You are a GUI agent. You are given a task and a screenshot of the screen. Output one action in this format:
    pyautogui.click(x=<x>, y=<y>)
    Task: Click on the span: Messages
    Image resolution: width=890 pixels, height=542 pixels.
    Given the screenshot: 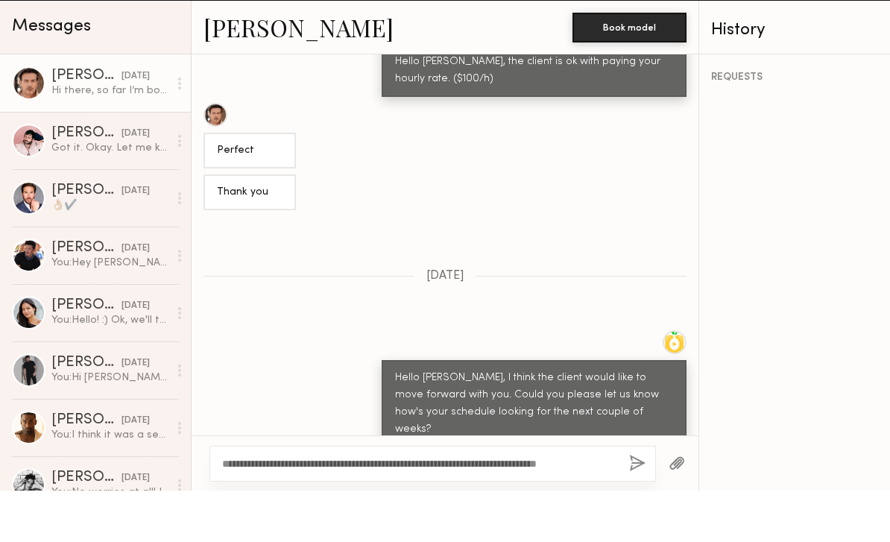 What is the action you would take?
    pyautogui.click(x=51, y=78)
    